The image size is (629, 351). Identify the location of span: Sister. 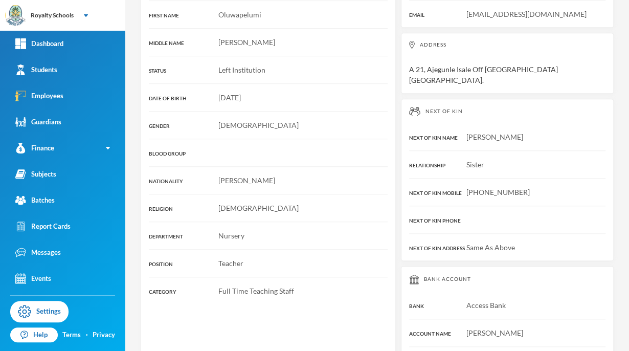
(475, 164).